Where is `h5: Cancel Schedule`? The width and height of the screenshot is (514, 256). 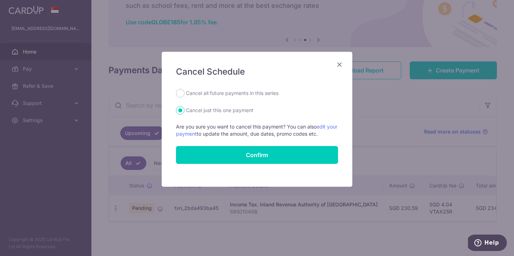
h5: Cancel Schedule is located at coordinates (257, 72).